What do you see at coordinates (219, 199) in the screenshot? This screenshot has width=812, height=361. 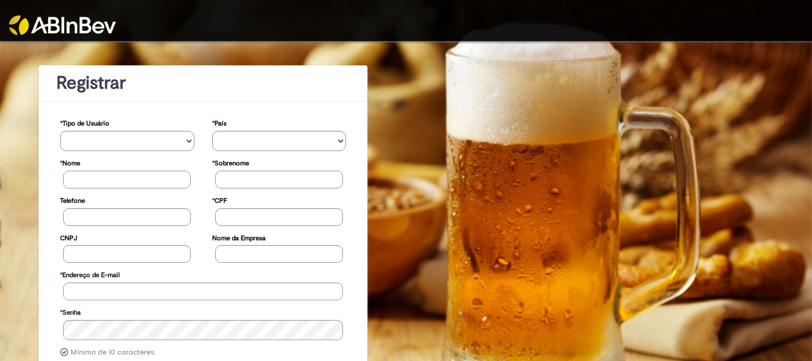 I see `label: CPF` at bounding box center [219, 199].